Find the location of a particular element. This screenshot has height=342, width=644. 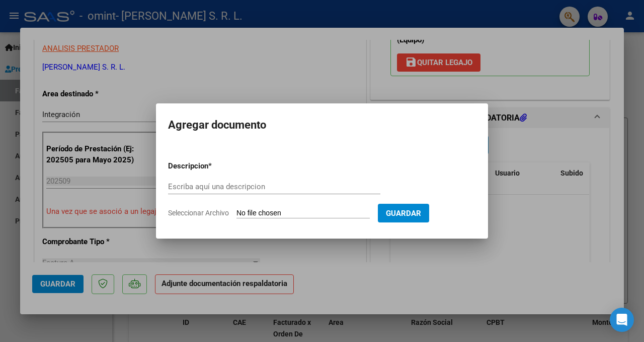

div: Open Intercom Messenger is located at coordinates (622, 320).